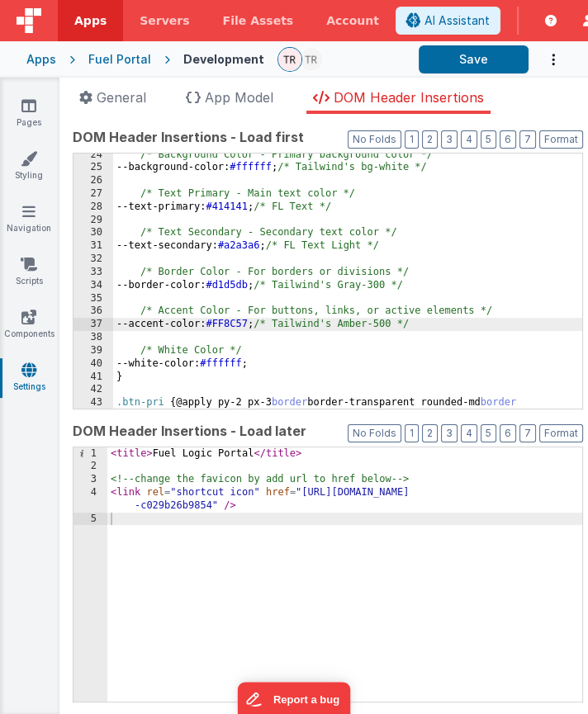  Describe the element at coordinates (94, 286) in the screenshot. I see `div: 34` at that location.